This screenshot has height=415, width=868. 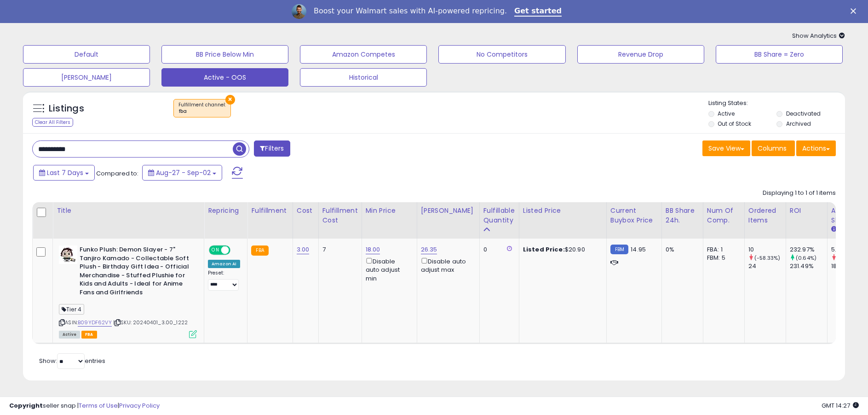 I want to click on div: seller snap | |, so click(x=84, y=406).